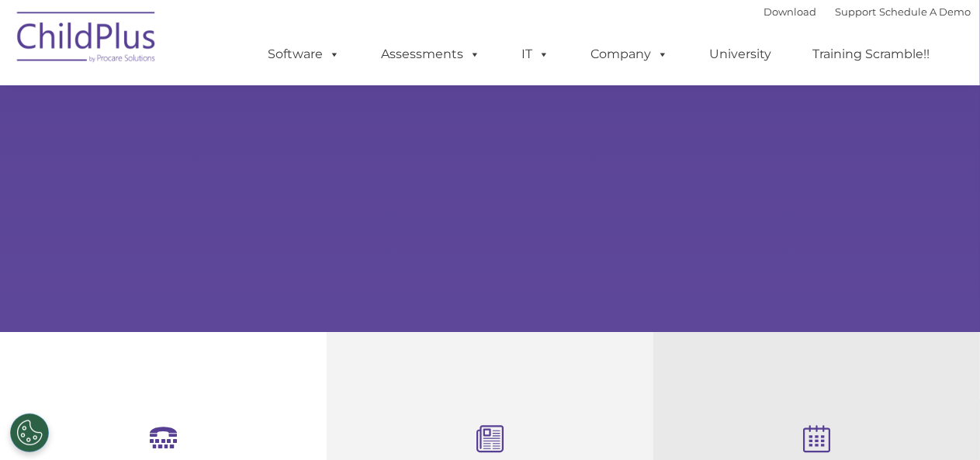  What do you see at coordinates (304, 54) in the screenshot?
I see `a: Software` at bounding box center [304, 54].